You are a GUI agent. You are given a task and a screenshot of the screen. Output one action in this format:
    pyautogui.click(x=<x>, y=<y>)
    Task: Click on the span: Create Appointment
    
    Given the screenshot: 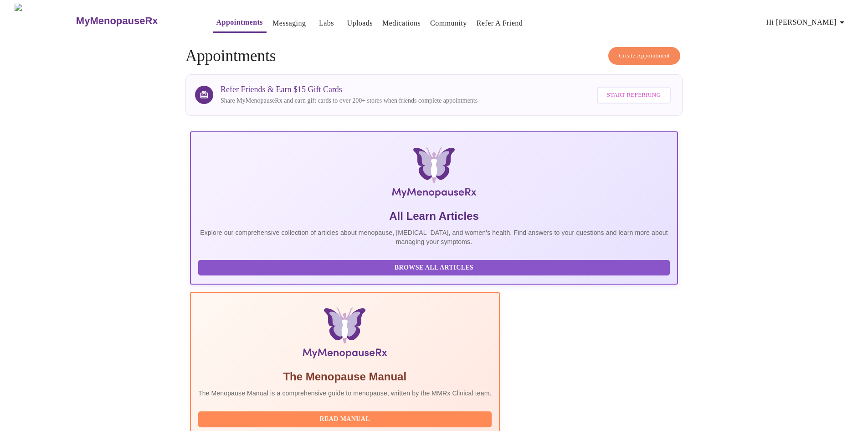 What is the action you would take?
    pyautogui.click(x=645, y=55)
    